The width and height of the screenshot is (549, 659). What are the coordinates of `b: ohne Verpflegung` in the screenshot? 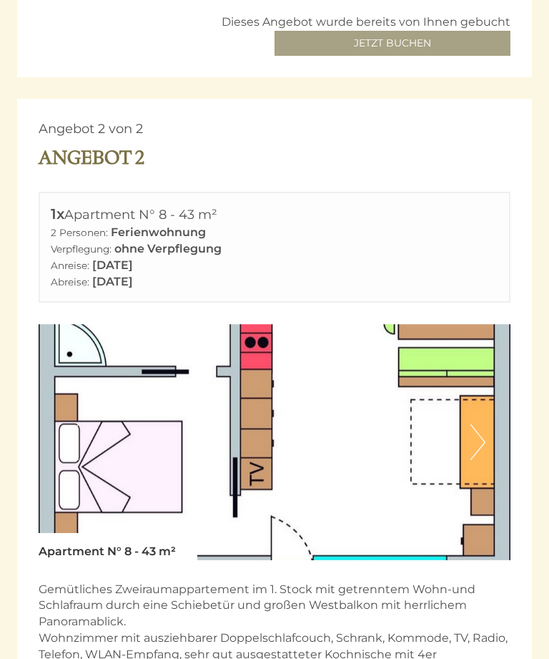 It's located at (168, 248).